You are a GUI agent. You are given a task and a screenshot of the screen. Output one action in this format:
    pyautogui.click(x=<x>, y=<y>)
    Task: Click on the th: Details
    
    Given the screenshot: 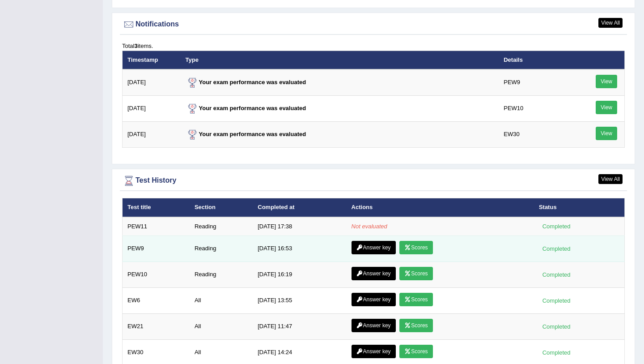 What is the action you would take?
    pyautogui.click(x=535, y=60)
    